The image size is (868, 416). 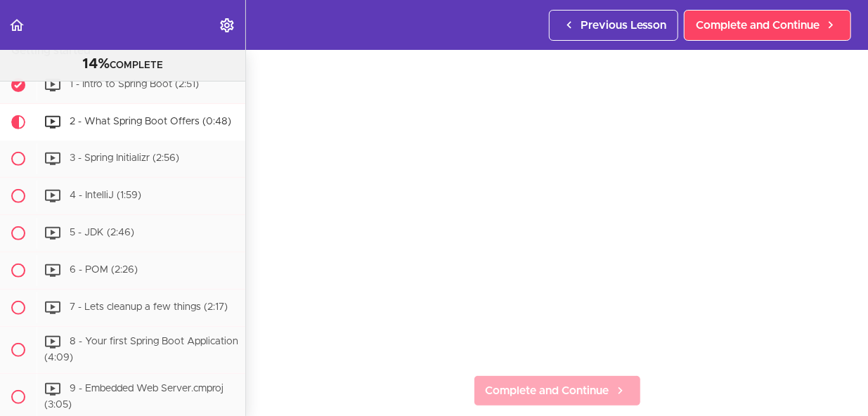 What do you see at coordinates (134, 84) in the screenshot?
I see `span: 1 - Intro to Spring Boot (2:51)` at bounding box center [134, 84].